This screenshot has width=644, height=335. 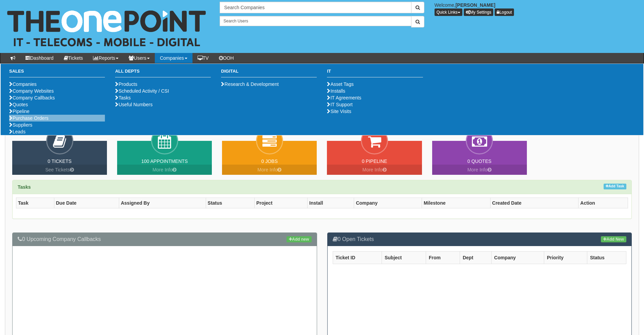 I want to click on a: Pipeline, so click(x=19, y=111).